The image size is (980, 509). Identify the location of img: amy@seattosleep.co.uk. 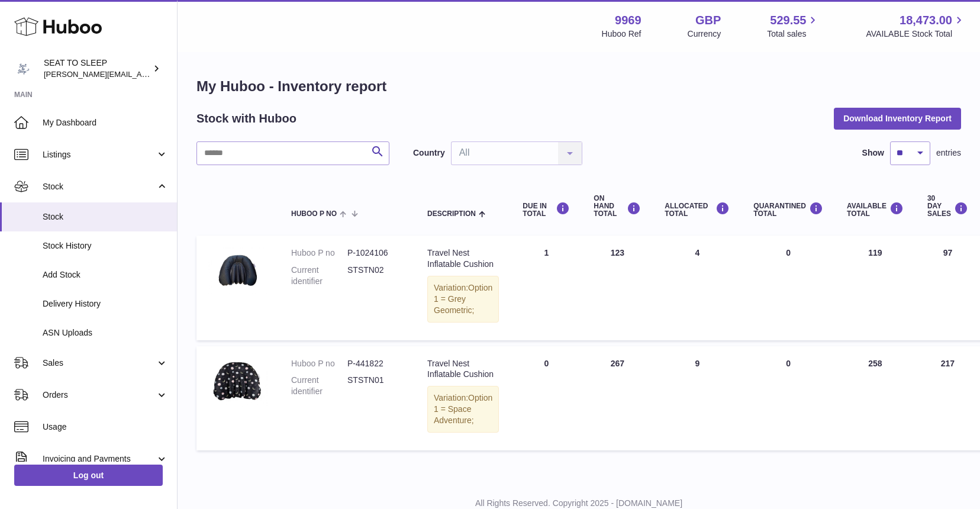
(23, 68).